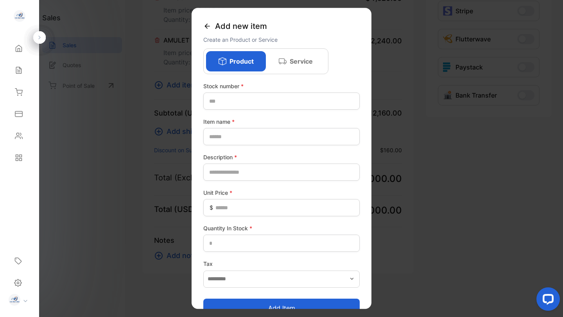 The height and width of the screenshot is (317, 563). Describe the element at coordinates (20, 16) in the screenshot. I see `img: logo` at that location.